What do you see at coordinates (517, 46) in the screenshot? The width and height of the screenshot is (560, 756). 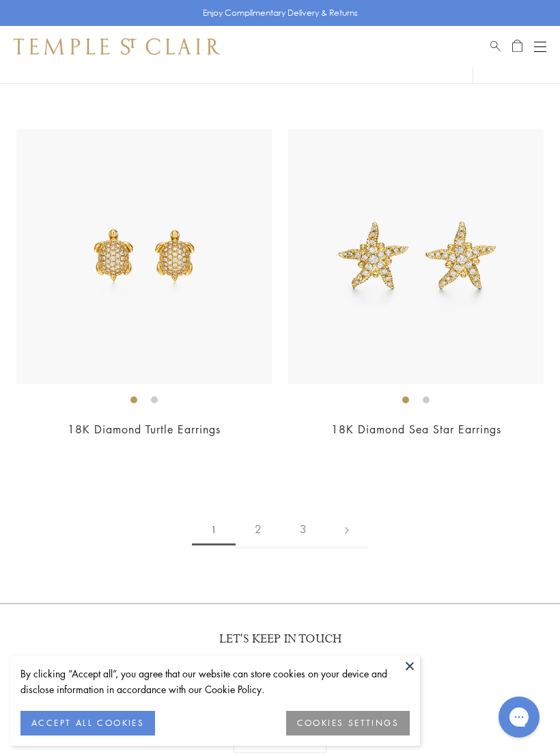 I see `a: Open Shopping Bag` at bounding box center [517, 46].